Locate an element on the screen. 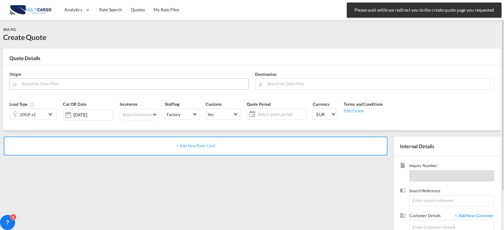  md-icon: icon-chevron-down is located at coordinates (51, 114).